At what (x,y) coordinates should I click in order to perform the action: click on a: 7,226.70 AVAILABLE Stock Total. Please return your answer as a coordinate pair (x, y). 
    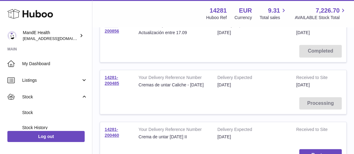
    Looking at the image, I should click on (321, 14).